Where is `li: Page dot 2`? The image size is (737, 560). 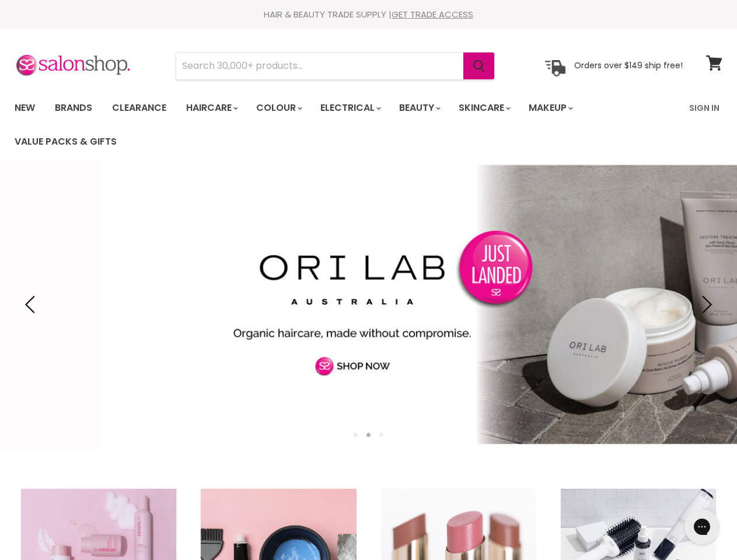 li: Page dot 2 is located at coordinates (368, 435).